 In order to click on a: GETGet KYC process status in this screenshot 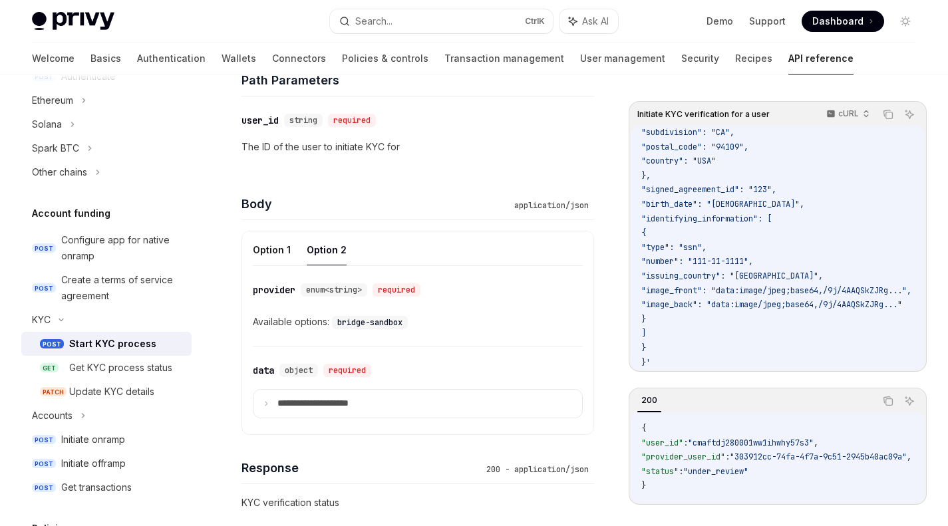, I will do `click(106, 368)`.